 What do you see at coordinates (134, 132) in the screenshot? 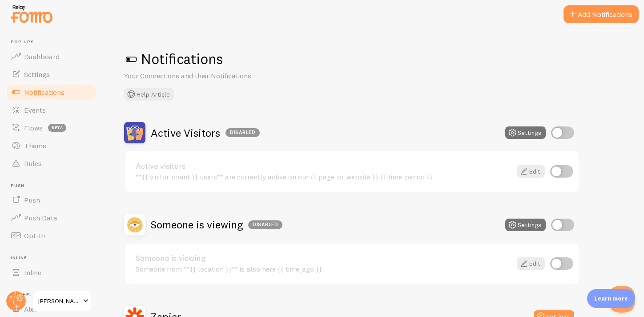
I see `img: Active Visitors` at bounding box center [134, 132].